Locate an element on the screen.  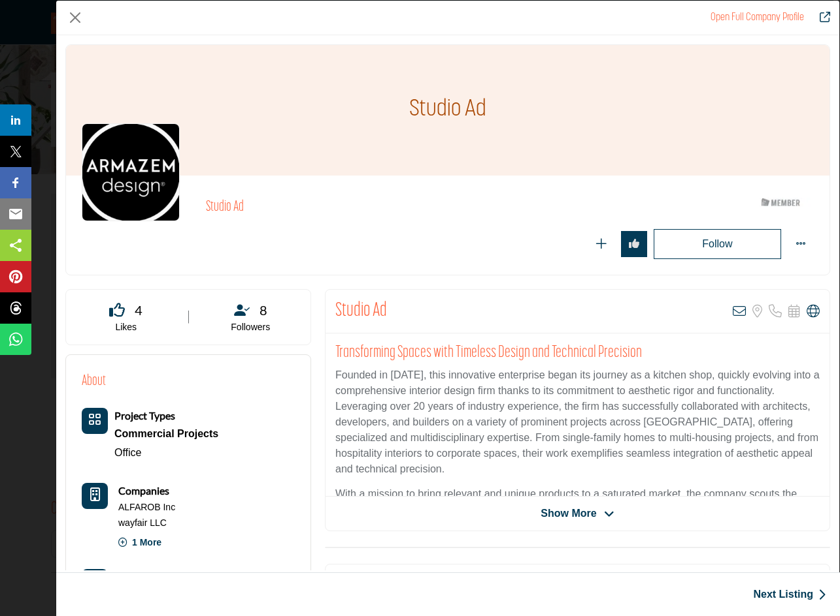
span: 8 is located at coordinates (263, 310).